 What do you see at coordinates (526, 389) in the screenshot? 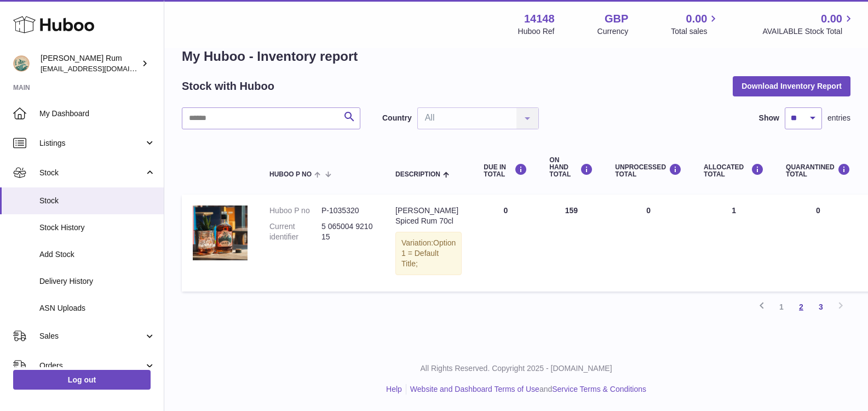
I see `li: and` at bounding box center [526, 389].